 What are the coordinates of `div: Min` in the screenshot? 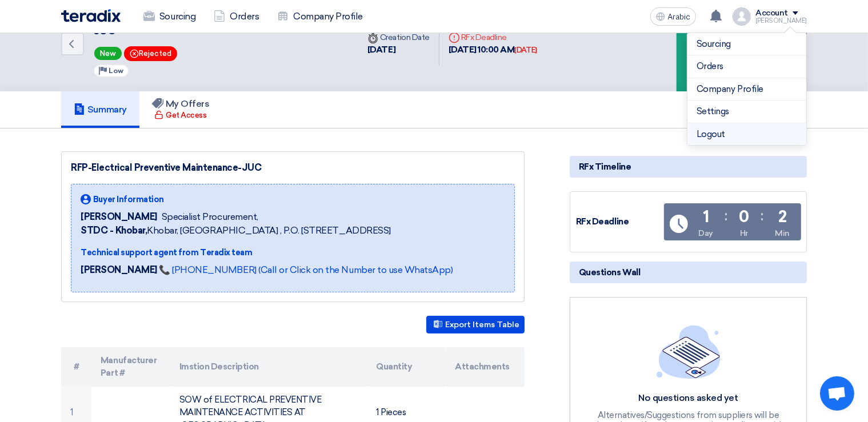 It's located at (782, 233).